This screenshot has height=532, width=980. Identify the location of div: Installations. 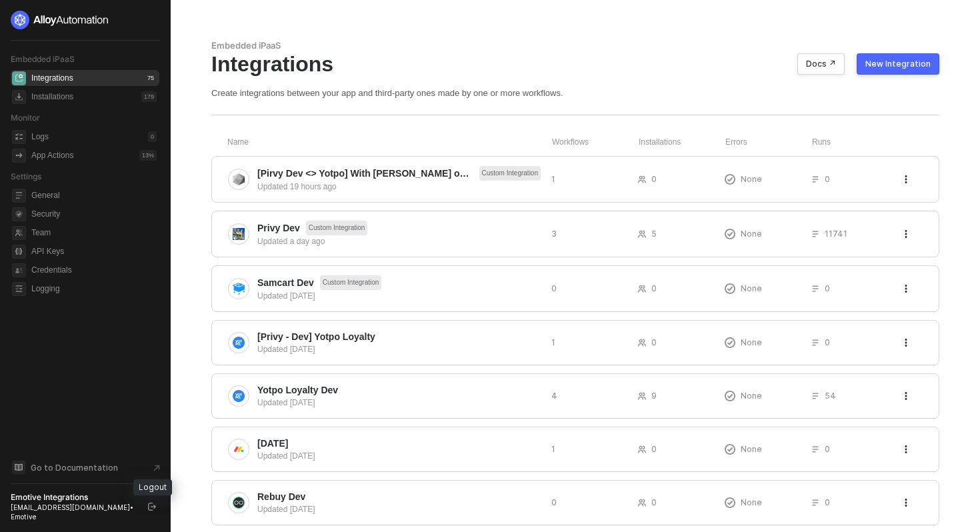
(52, 96).